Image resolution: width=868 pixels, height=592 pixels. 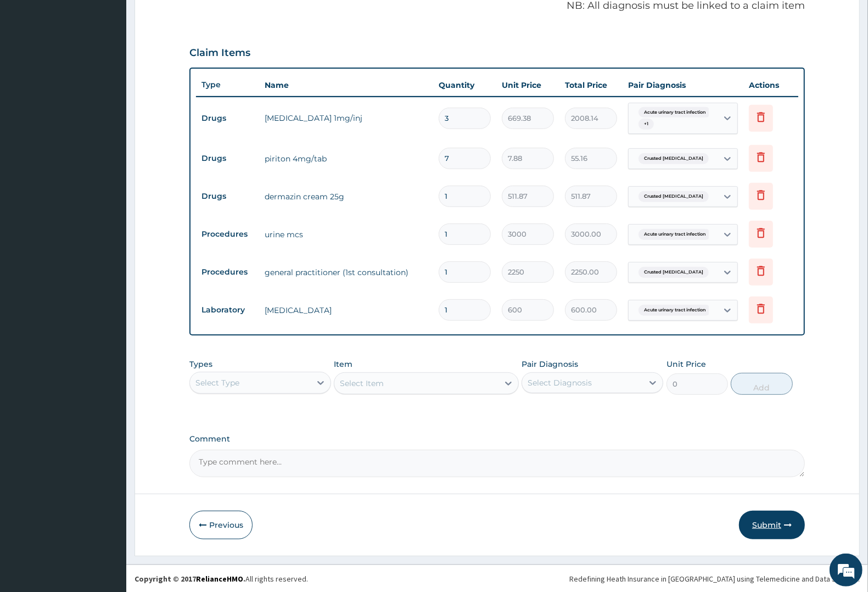 I want to click on th: Type, so click(x=227, y=85).